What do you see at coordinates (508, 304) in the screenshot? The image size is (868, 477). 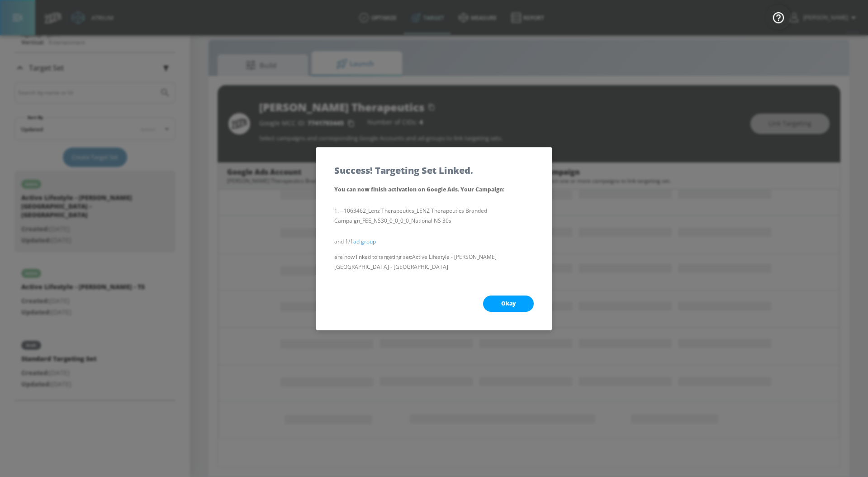 I see `span: Okay` at bounding box center [508, 304].